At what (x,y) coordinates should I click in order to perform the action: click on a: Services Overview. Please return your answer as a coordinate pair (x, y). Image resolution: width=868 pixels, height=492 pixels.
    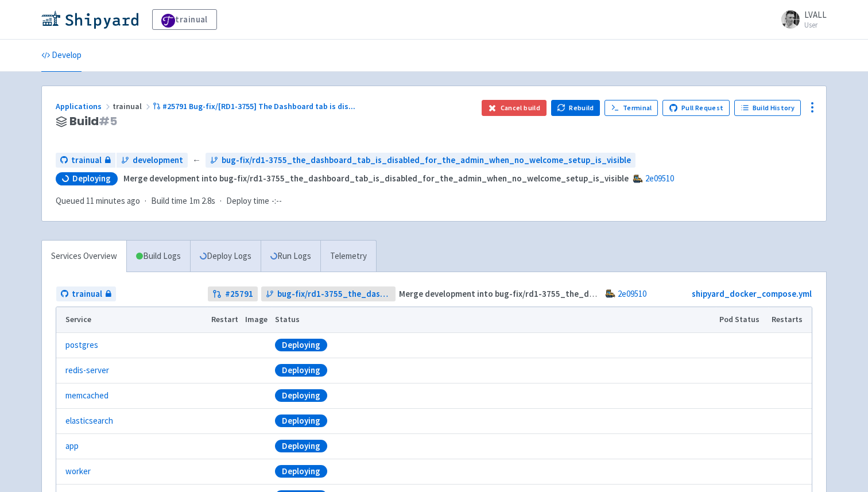
    Looking at the image, I should click on (84, 256).